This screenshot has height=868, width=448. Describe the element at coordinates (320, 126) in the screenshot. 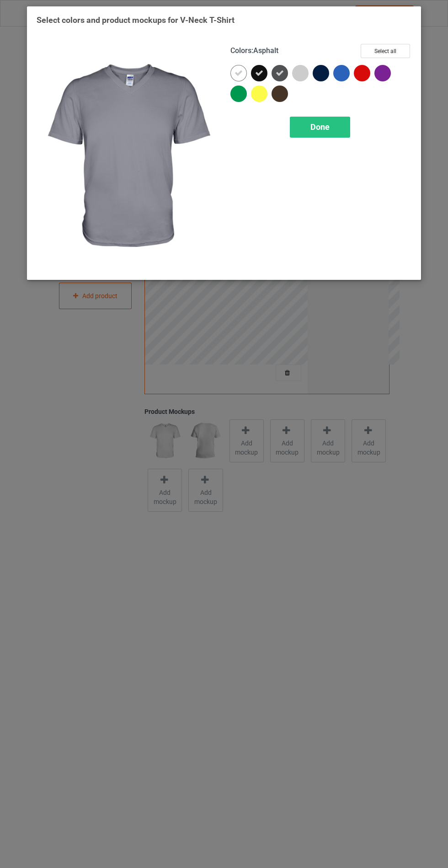

I see `span: Done` at that location.